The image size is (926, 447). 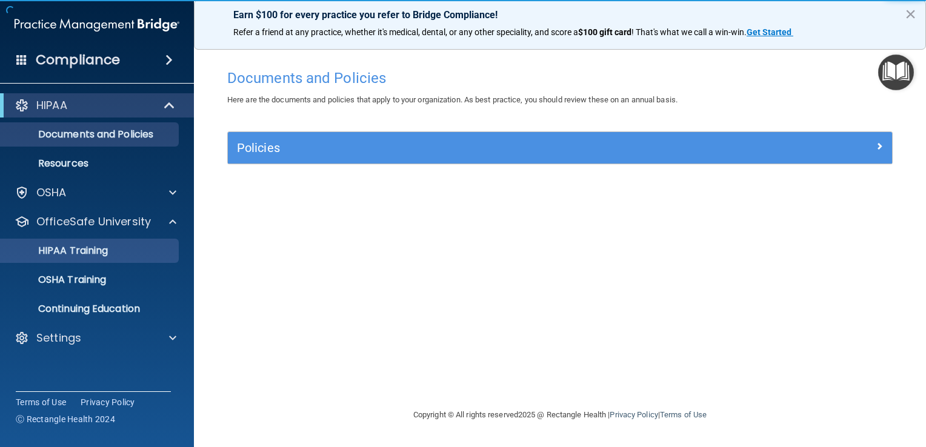 What do you see at coordinates (90, 309) in the screenshot?
I see `p: Continuing Education` at bounding box center [90, 309].